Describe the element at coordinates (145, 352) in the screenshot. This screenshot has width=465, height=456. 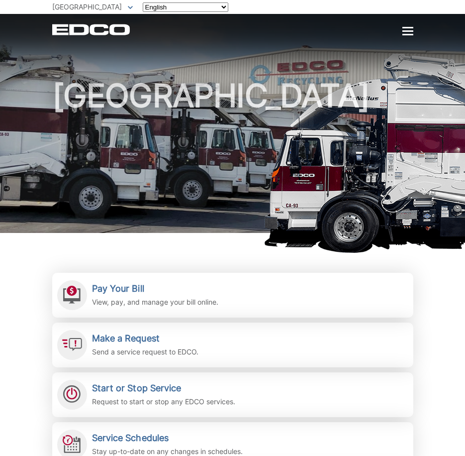
I see `p: Send a service request to EDCO.` at that location.